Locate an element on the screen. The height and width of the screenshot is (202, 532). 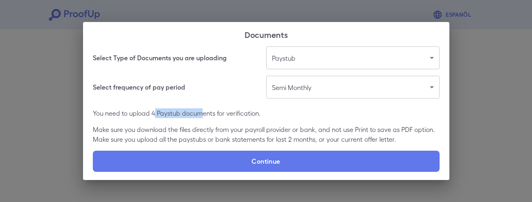
p: Make sure you download the files directly from your payroll provider or bank, and not use Print t... is located at coordinates (266, 134).